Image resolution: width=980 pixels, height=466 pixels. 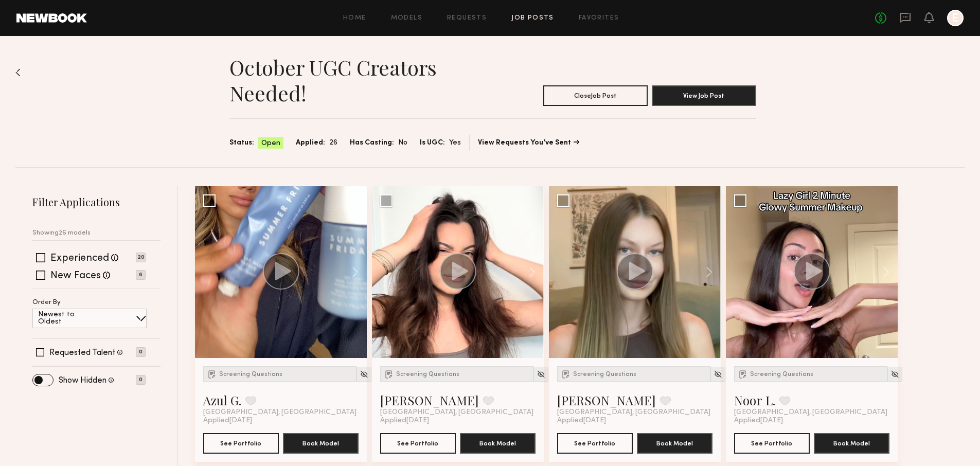 I want to click on a: Job Posts, so click(x=533, y=18).